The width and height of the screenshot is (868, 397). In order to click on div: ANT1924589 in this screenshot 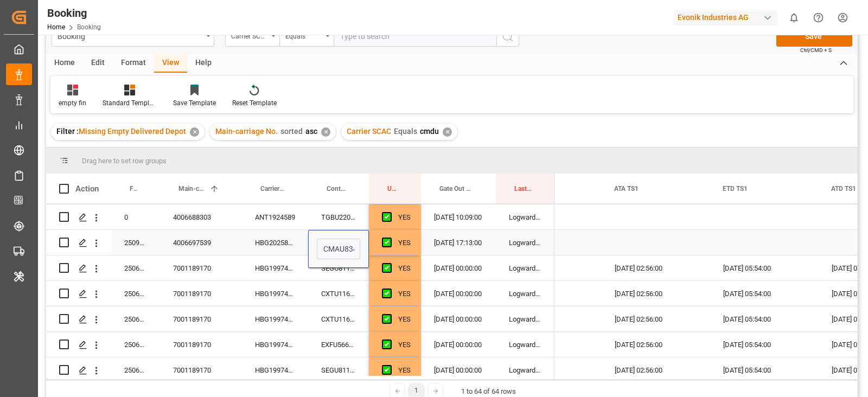, I will do `click(275, 217)`.